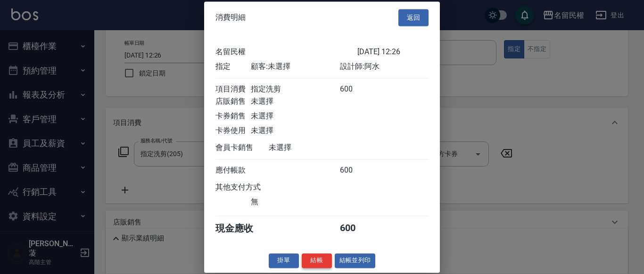 This screenshot has width=644, height=274. Describe the element at coordinates (295, 89) in the screenshot. I see `div: 指定洗剪` at that location.